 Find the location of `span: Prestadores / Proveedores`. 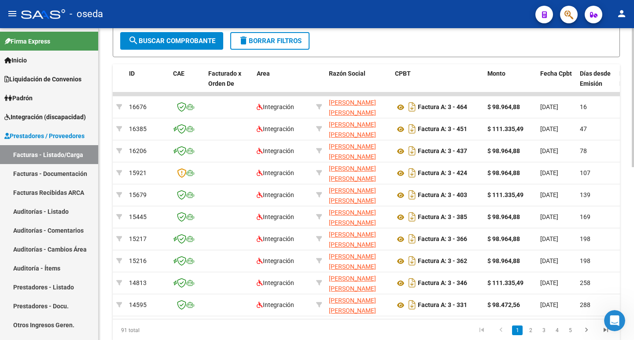

span: Prestadores / Proveedores is located at coordinates (44, 136).